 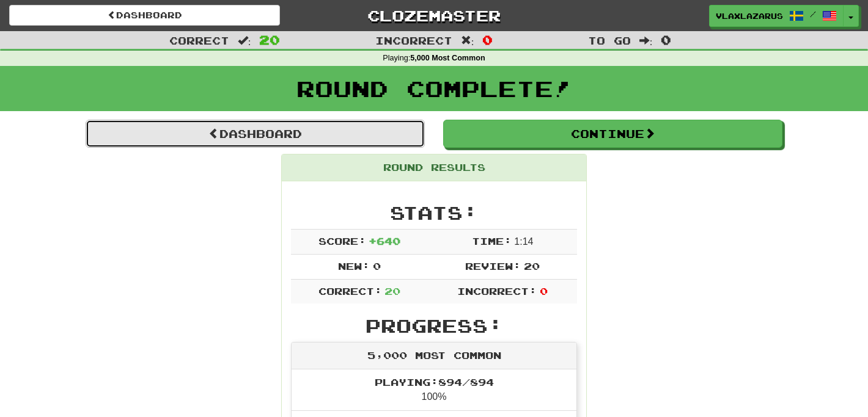 What do you see at coordinates (354, 266) in the screenshot?
I see `span: New:` at bounding box center [354, 266].